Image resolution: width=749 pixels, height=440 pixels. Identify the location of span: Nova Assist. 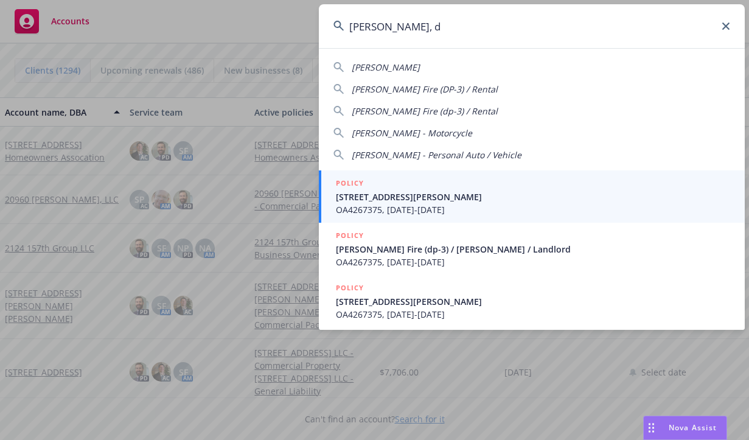
(692, 427).